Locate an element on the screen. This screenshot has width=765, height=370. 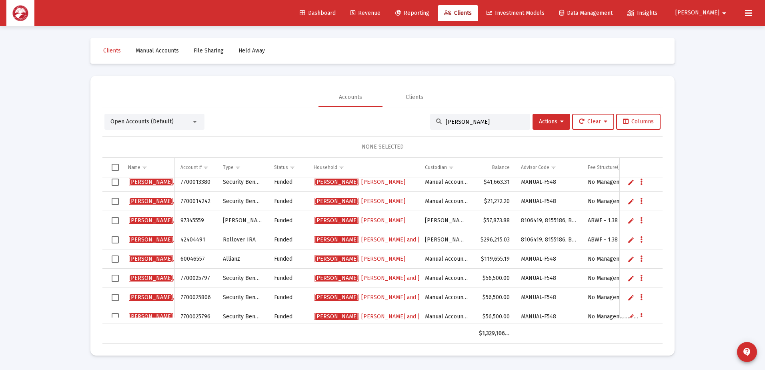
div: Household is located at coordinates (325, 167).